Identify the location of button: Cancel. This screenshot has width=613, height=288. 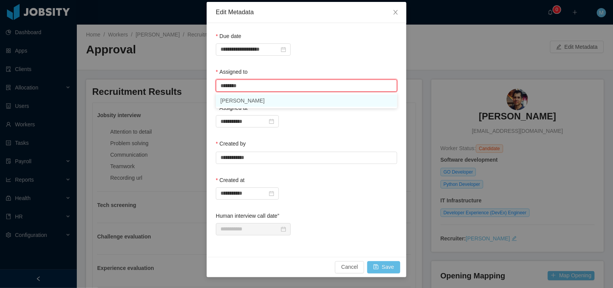
(350, 267).